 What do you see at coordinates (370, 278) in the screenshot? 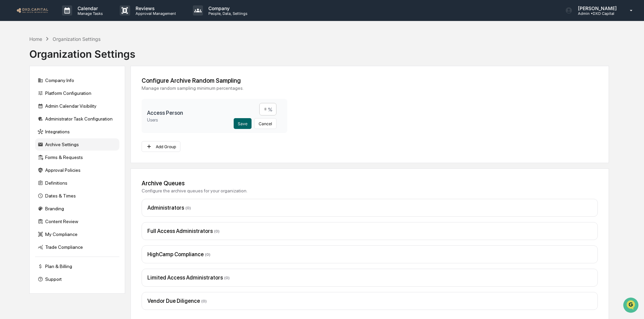
I see `div: Limited Access Administrators` at bounding box center [370, 278].